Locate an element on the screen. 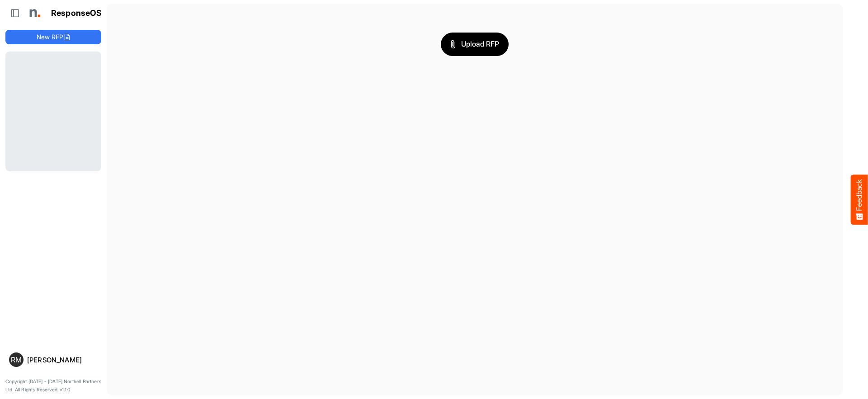  button: Feedback is located at coordinates (860, 200).